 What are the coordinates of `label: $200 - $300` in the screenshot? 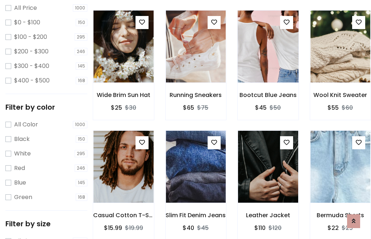 It's located at (31, 51).